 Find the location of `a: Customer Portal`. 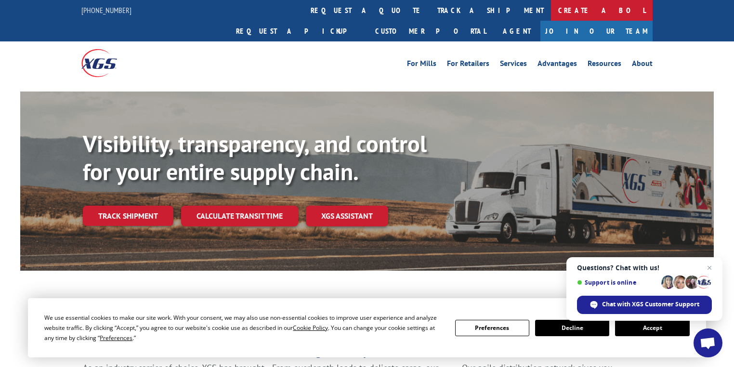

a: Customer Portal is located at coordinates (430, 31).